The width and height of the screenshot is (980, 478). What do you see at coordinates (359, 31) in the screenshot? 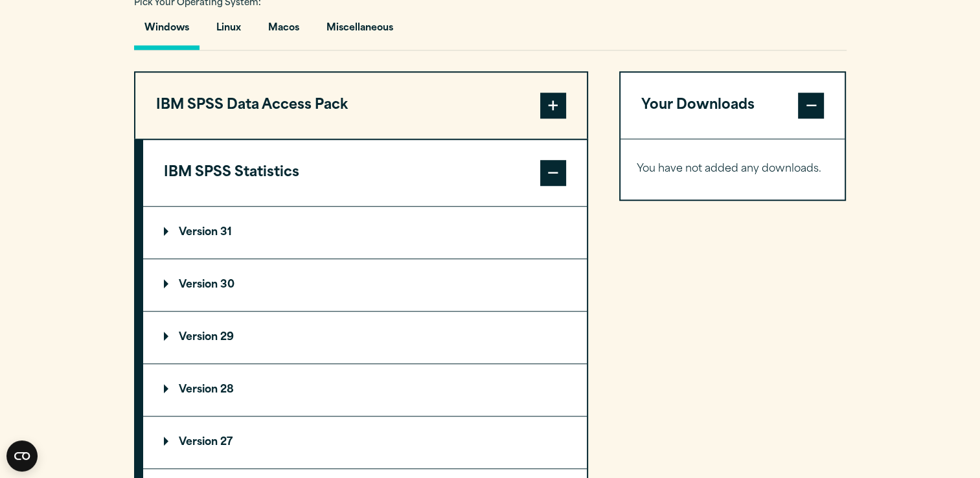
I see `button: Miscellaneous` at bounding box center [359, 31].